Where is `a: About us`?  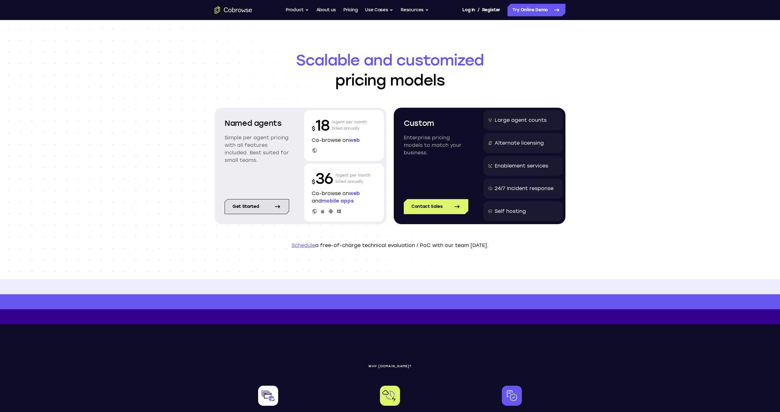 a: About us is located at coordinates (326, 10).